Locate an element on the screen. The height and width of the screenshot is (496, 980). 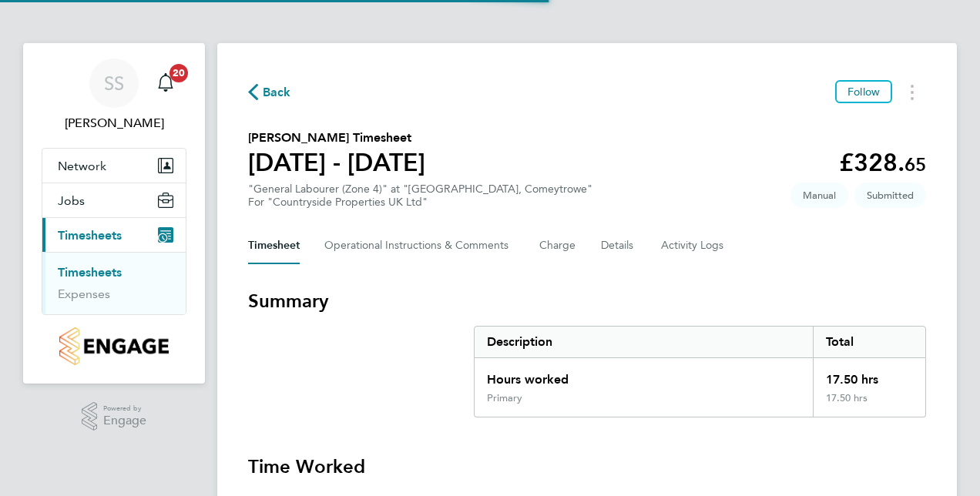
span: This timesheet was manually created. is located at coordinates (819, 195).